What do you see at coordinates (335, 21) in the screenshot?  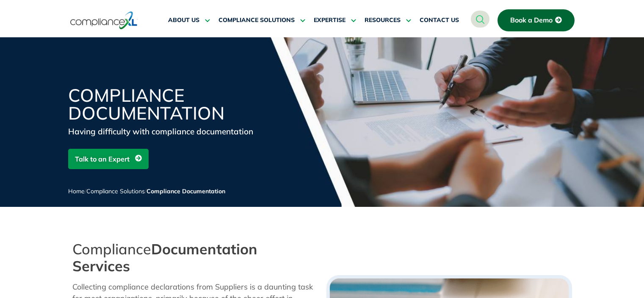 I see `a: EXPERTISE` at bounding box center [335, 21].